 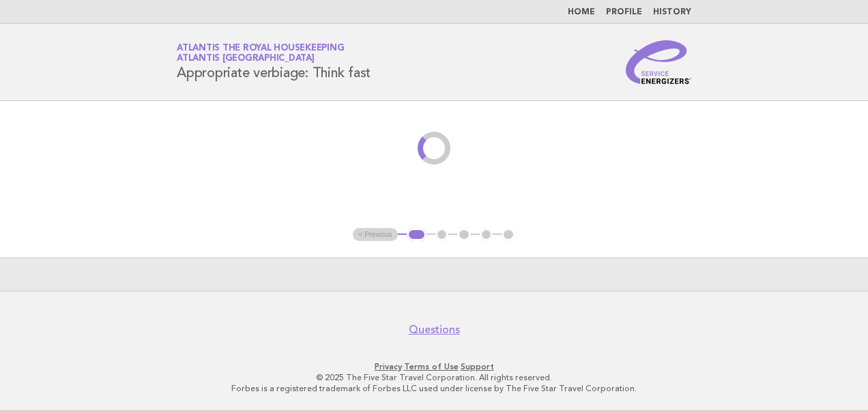 I want to click on a: Questions, so click(x=434, y=330).